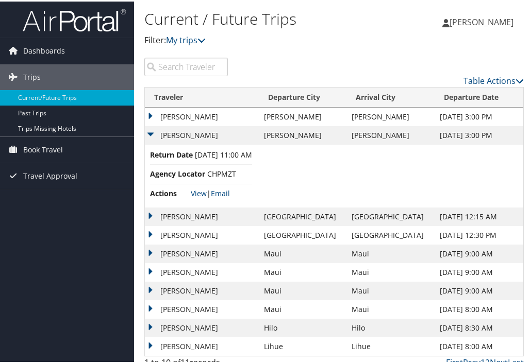 The width and height of the screenshot is (530, 363). Describe the element at coordinates (186, 39) in the screenshot. I see `a: My trips` at that location.